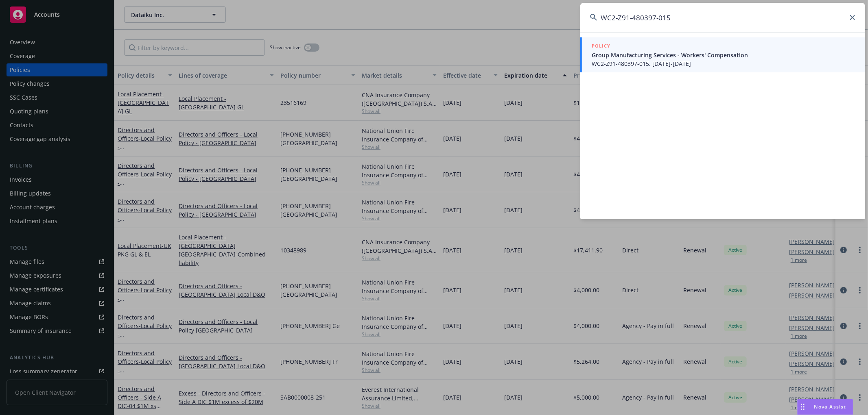 This screenshot has height=415, width=868. Describe the element at coordinates (723, 17) in the screenshot. I see `input: Search...` at that location.